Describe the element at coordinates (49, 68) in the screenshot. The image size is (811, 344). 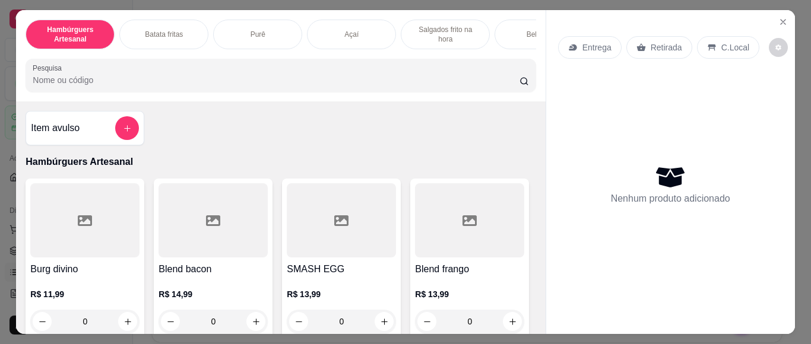
I see `label: Pesquisa` at that location.